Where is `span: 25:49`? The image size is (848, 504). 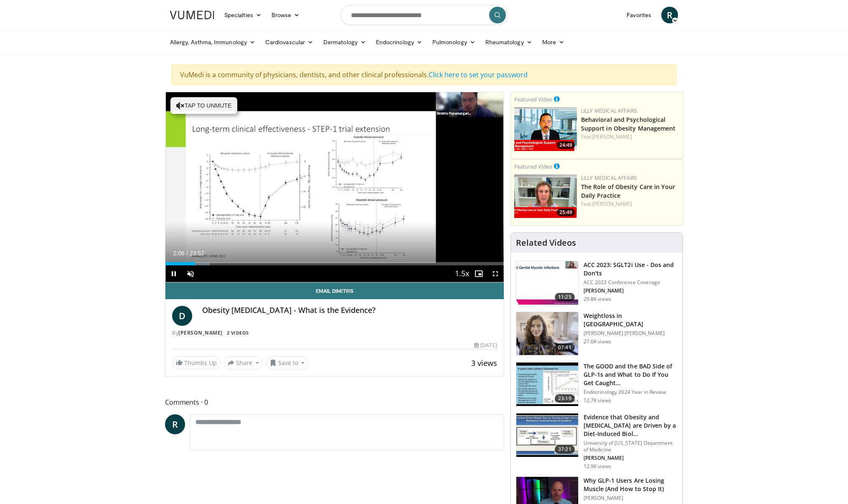 span: 25:49 is located at coordinates (566, 213).